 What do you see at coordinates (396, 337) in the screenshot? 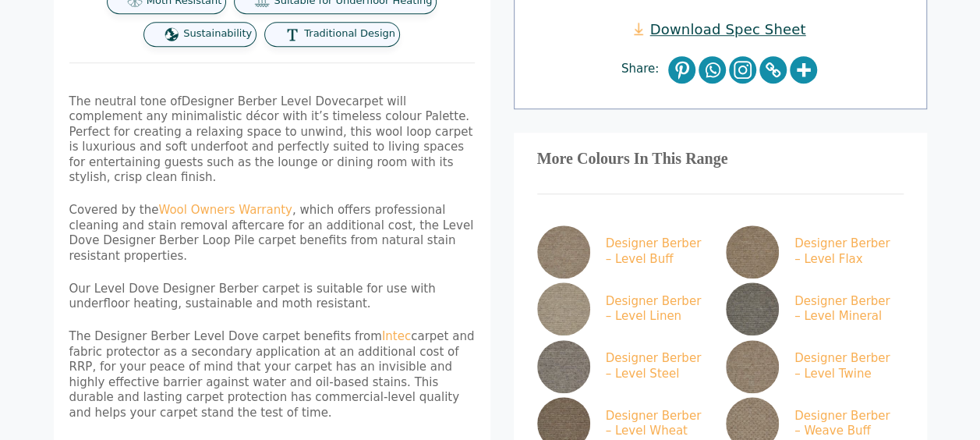
I see `a: Intec` at bounding box center [396, 337].